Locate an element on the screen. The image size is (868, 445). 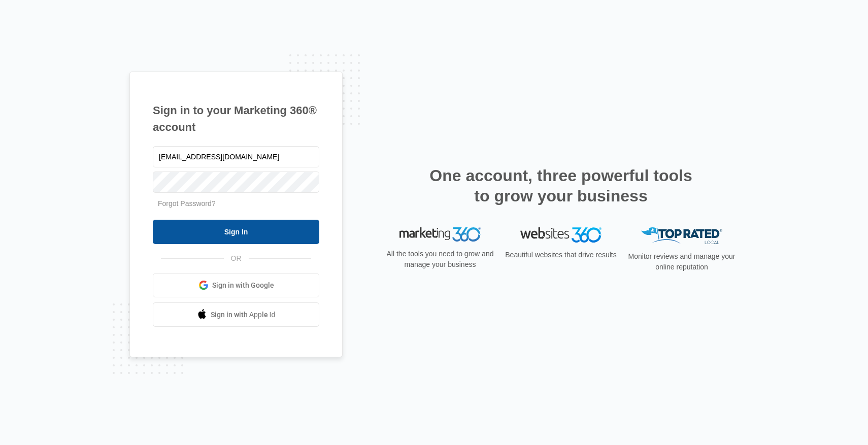
p: Beautiful websites that drive results is located at coordinates (561, 254).